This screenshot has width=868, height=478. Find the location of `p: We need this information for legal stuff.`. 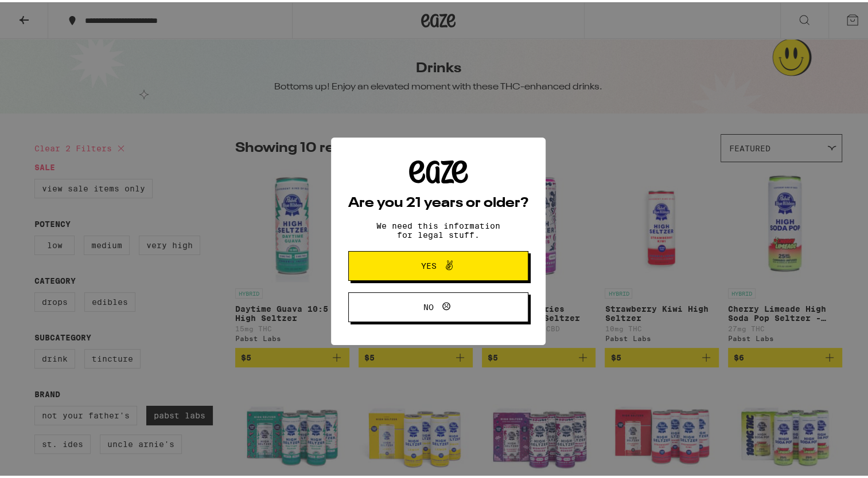

p: We need this information for legal stuff. is located at coordinates (438, 228).